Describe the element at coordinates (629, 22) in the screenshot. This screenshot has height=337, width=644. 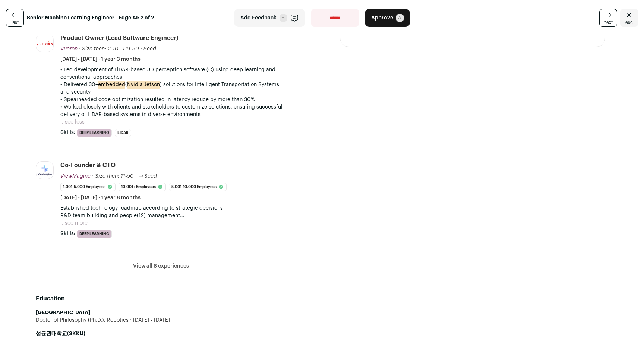
I see `span: esc` at that location.